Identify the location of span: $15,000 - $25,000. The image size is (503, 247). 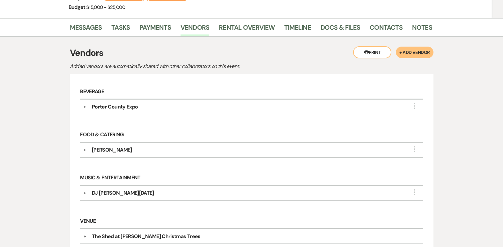
(106, 7).